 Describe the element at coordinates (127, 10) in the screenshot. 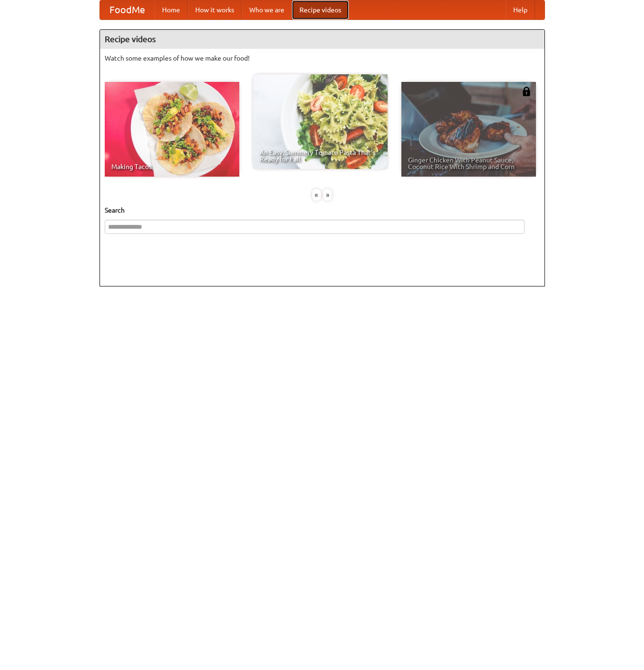

I see `a: FoodMe` at that location.